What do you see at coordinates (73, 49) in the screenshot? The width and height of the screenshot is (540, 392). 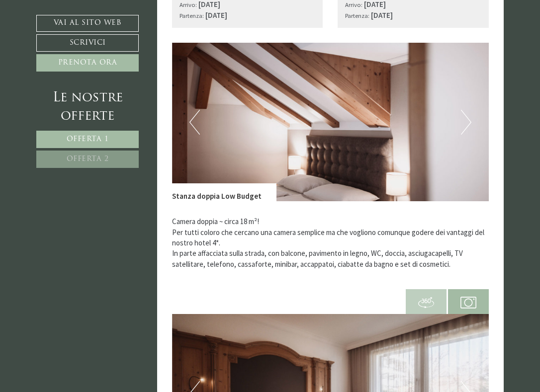 I see `small: 08:59` at bounding box center [73, 49].